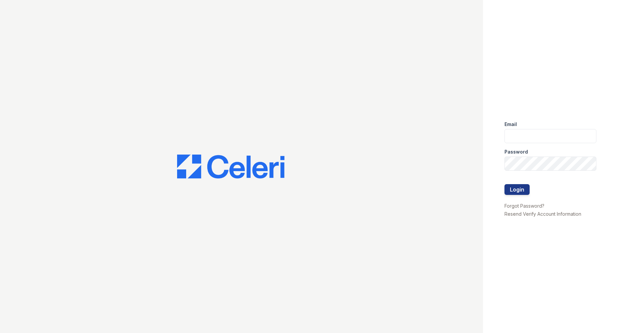 The width and height of the screenshot is (644, 333). I want to click on label: Password, so click(516, 152).